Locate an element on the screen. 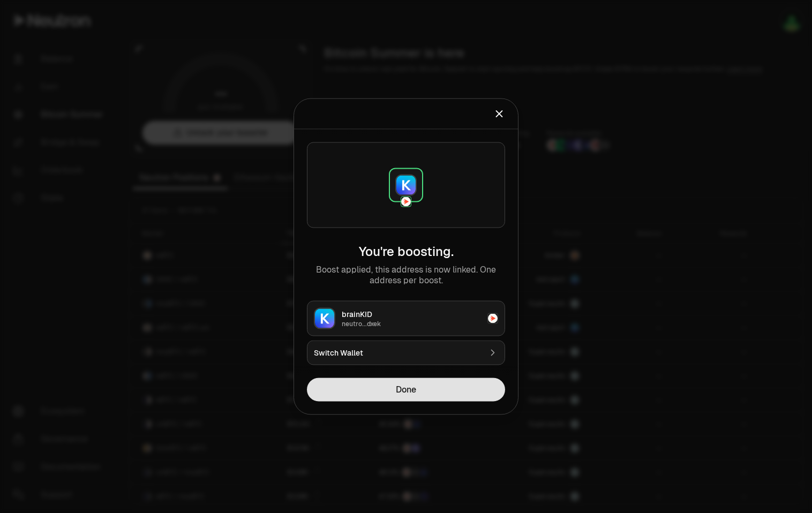 Image resolution: width=812 pixels, height=513 pixels. div: brainKID is located at coordinates (412, 315).